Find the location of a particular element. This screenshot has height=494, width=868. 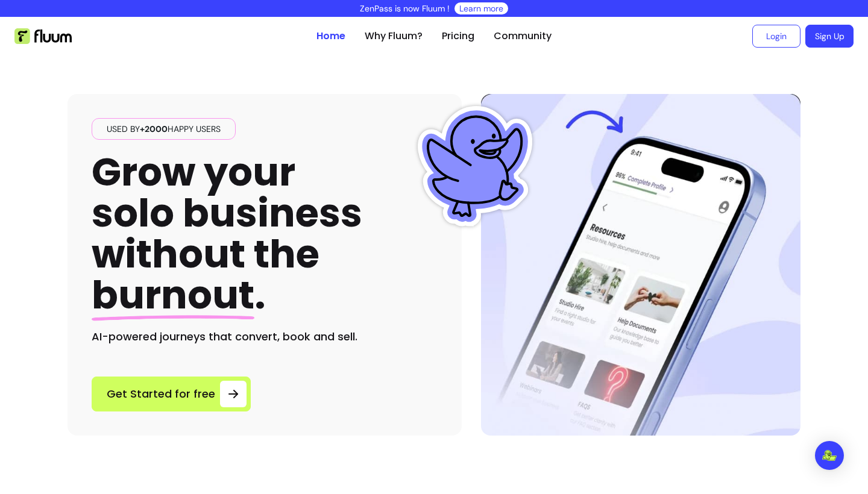

p: ZenPass is now Fluum ! is located at coordinates (405, 9).